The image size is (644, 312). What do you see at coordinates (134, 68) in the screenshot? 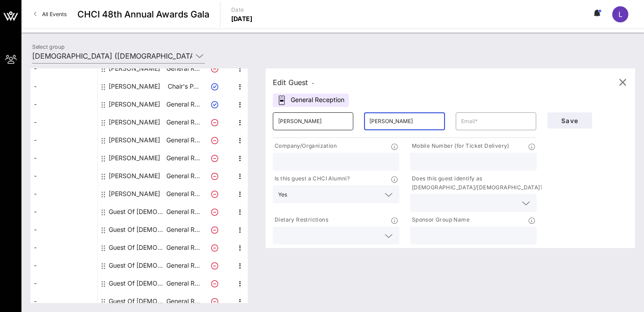
I see `div: Kristofer Garcia` at bounding box center [134, 68].